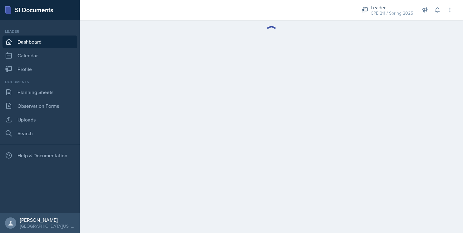  What do you see at coordinates (40, 69) in the screenshot?
I see `a: Profile` at bounding box center [40, 69].